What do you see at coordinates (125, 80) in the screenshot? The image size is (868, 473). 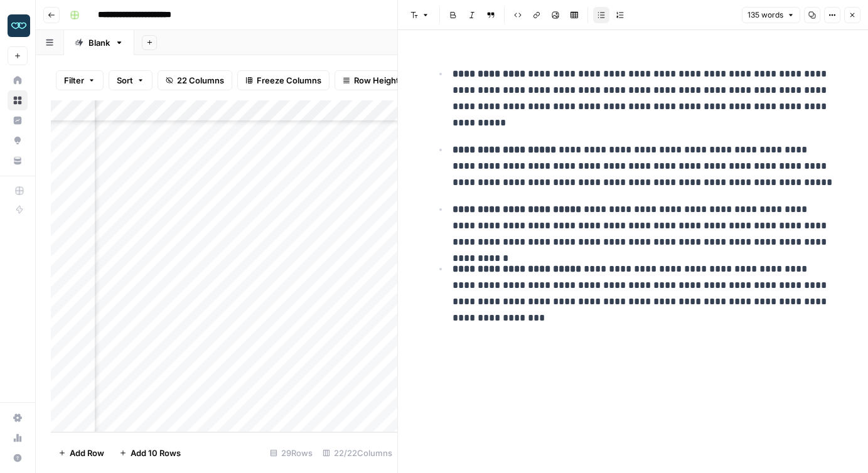 I see `span: Sort` at bounding box center [125, 80].